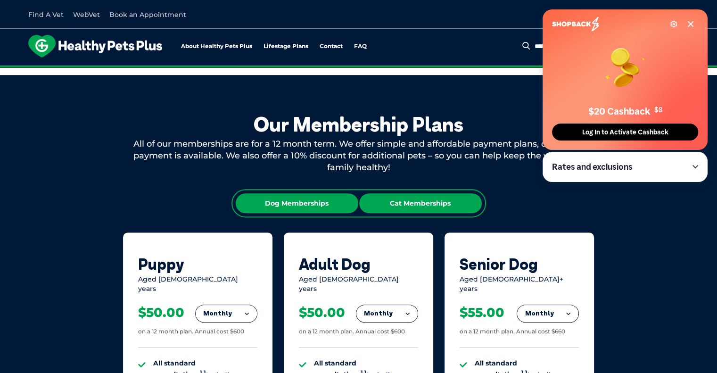 This screenshot has height=373, width=717. I want to click on a: Find A Vet, so click(46, 15).